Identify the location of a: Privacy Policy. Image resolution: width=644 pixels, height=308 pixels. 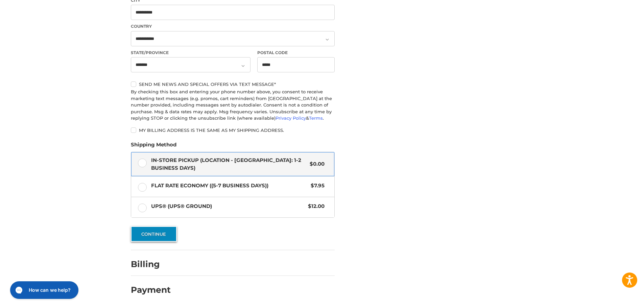
(291, 118).